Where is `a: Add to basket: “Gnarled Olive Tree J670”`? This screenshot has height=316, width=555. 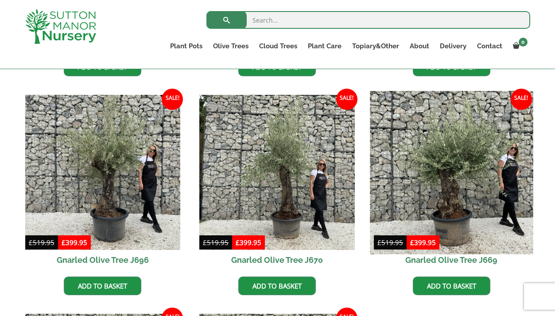
a: Add to basket: “Gnarled Olive Tree J670” is located at coordinates (277, 286).